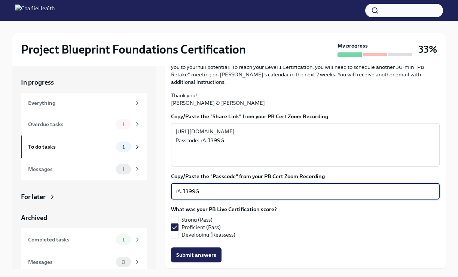 This screenshot has width=458, height=277. I want to click on a: To do tasks1, so click(84, 147).